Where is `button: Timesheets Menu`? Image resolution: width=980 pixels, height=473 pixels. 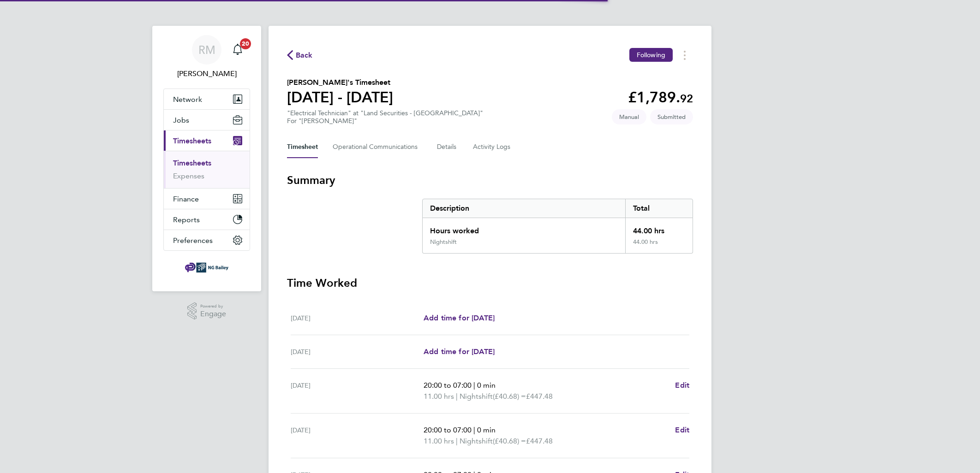 button: Timesheets Menu is located at coordinates (685, 55).